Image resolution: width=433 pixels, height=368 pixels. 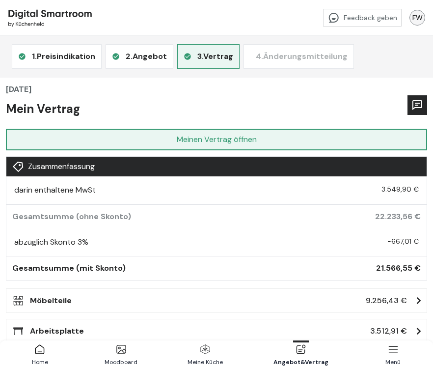 What do you see at coordinates (215, 56) in the screenshot?
I see `span: 3. Vertrag` at bounding box center [215, 56].